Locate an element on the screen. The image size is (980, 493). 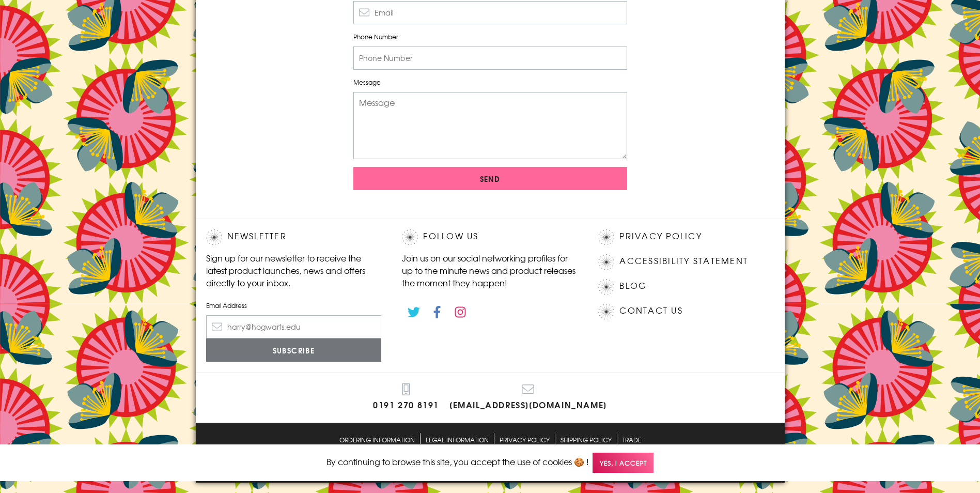
a: Accessibility Statement is located at coordinates (684, 261).